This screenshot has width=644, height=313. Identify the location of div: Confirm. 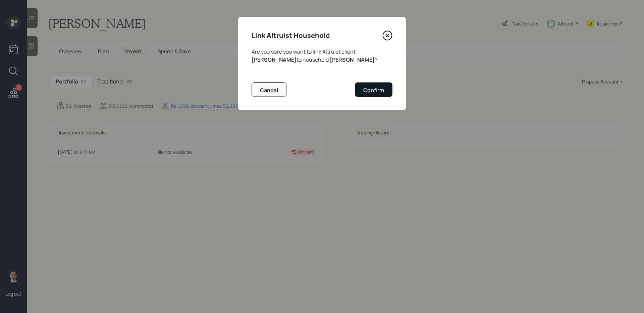
(374, 90).